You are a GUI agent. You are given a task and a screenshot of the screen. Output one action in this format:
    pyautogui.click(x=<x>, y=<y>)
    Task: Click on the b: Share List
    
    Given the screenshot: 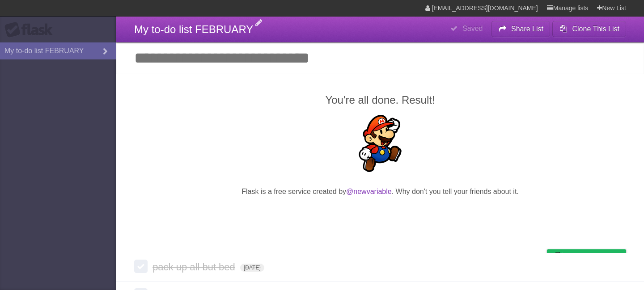 What is the action you would take?
    pyautogui.click(x=527, y=29)
    